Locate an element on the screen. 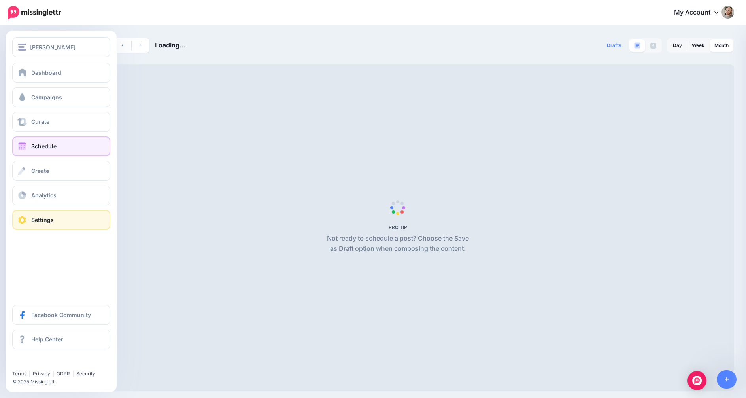 This screenshot has height=398, width=746. a: GDPR is located at coordinates (63, 373).